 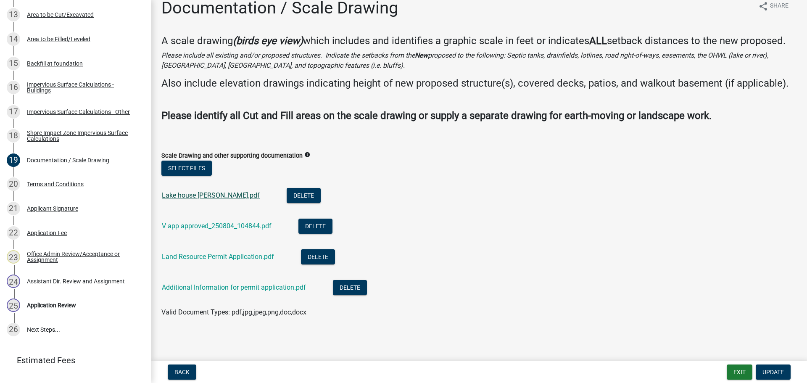 What do you see at coordinates (76, 281) in the screenshot?
I see `div: Assistant Dir. Review and Assignment` at bounding box center [76, 281].